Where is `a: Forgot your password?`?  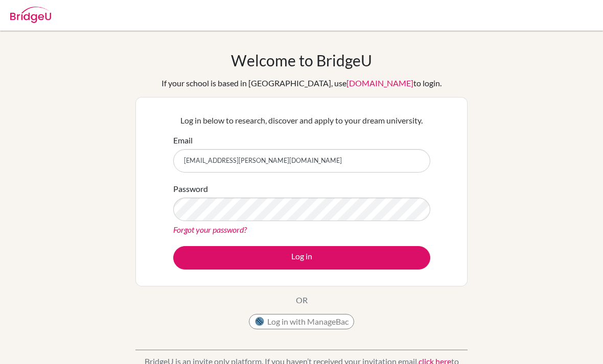
a: Forgot your password? is located at coordinates (210, 229).